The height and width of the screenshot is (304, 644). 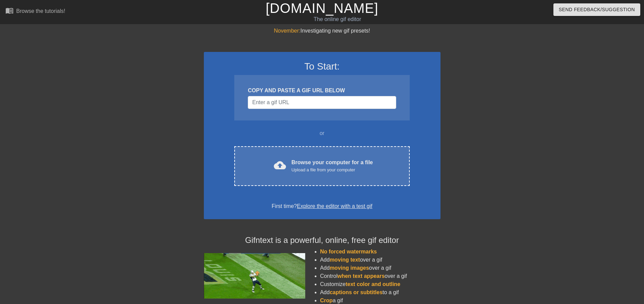 What do you see at coordinates (597, 10) in the screenshot?
I see `button: Send Feedback/Suggestion` at bounding box center [597, 10].